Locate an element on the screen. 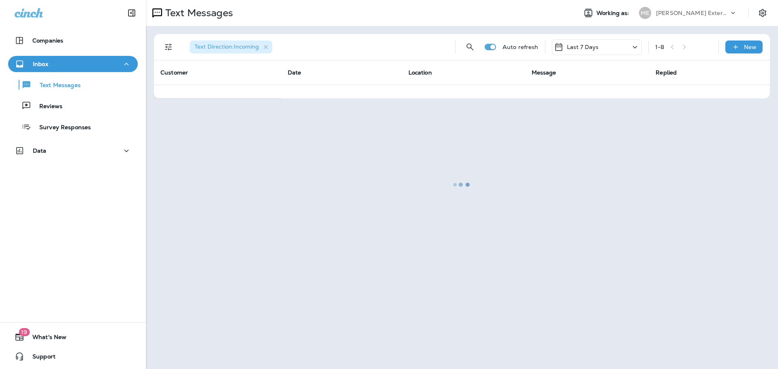 The height and width of the screenshot is (369, 778). p: Survey Responses is located at coordinates (61, 128).